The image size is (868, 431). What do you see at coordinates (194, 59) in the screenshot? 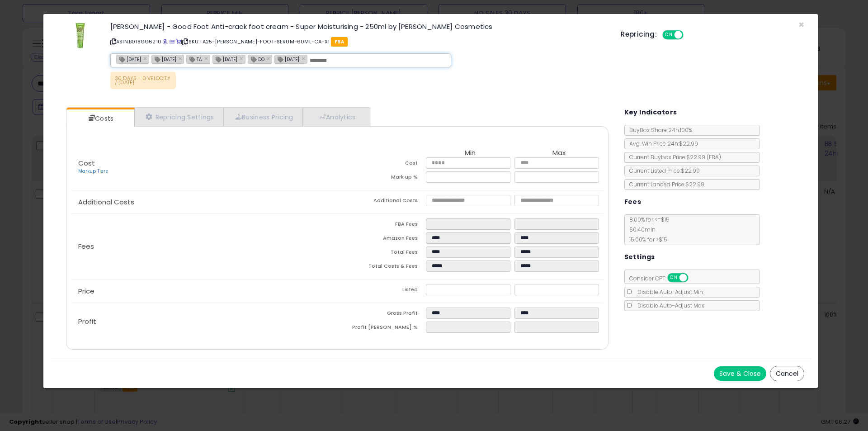
I see `span: TA` at bounding box center [194, 59].